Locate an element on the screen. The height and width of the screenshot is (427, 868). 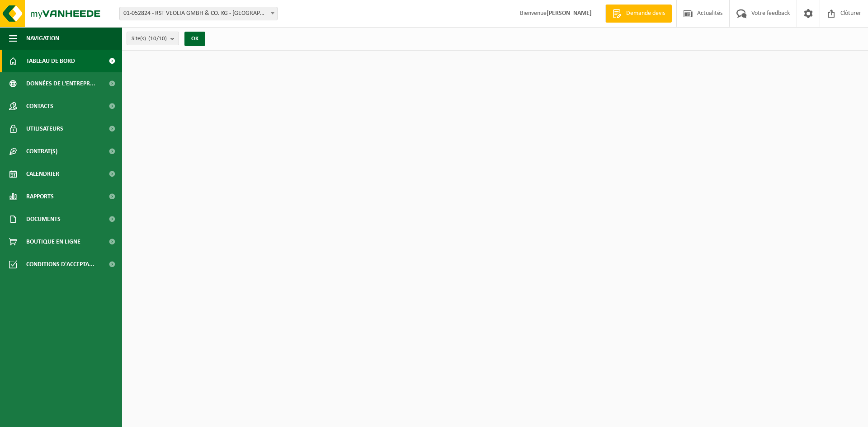
span: Boutique en ligne is located at coordinates (53, 242).